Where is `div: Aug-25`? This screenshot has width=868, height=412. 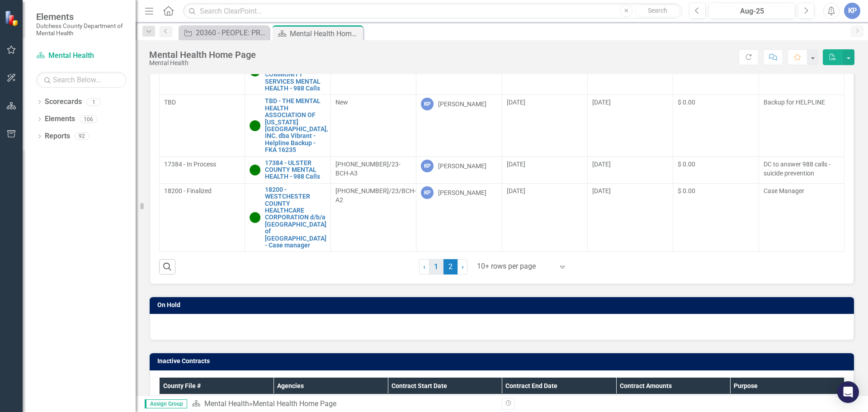
div: Aug-25 is located at coordinates (752, 11).